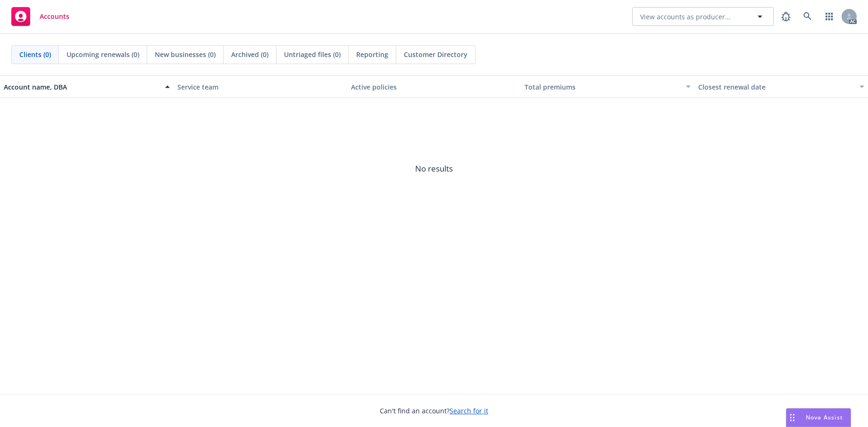 The height and width of the screenshot is (427, 868). I want to click on a: Search for it, so click(469, 411).